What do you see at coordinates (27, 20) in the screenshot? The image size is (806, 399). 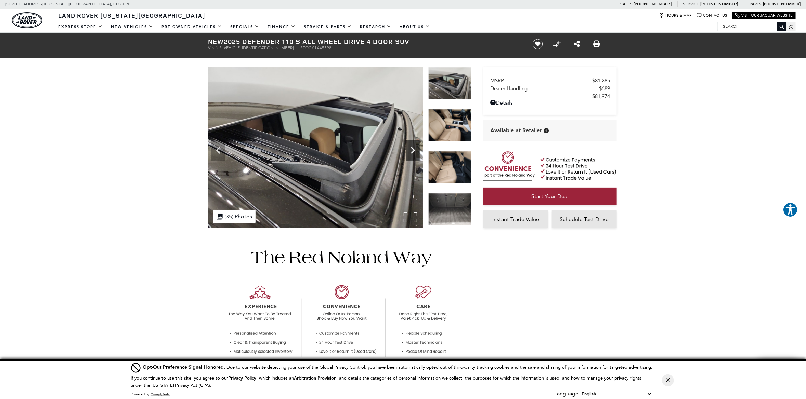 I see `a: land-rover` at bounding box center [27, 20].